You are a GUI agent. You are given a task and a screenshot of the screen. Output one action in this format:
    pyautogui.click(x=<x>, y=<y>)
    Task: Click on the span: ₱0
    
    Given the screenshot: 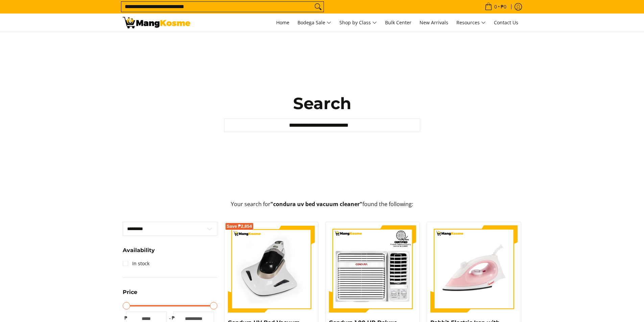 What is the action you would take?
    pyautogui.click(x=503, y=7)
    